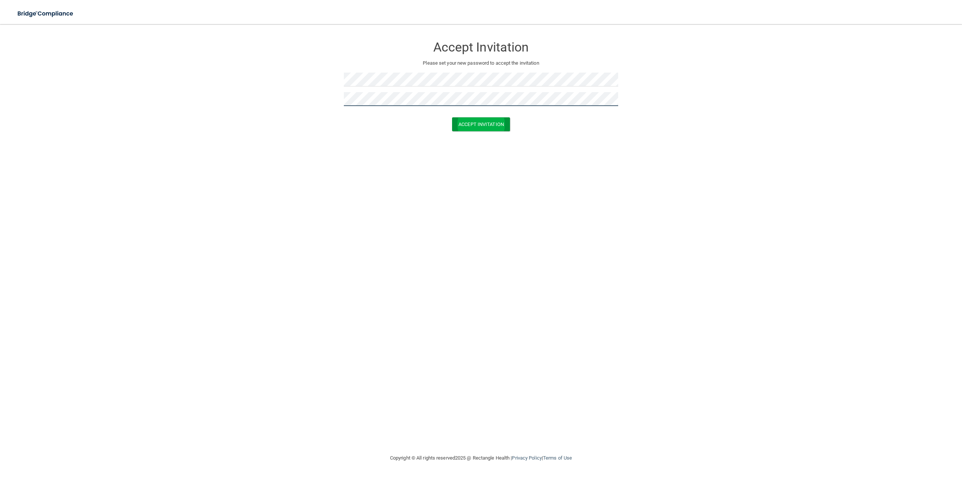 Image resolution: width=962 pixels, height=478 pixels. I want to click on img: bridge_compliance_login_screen.278c3ca4.svg, so click(46, 14).